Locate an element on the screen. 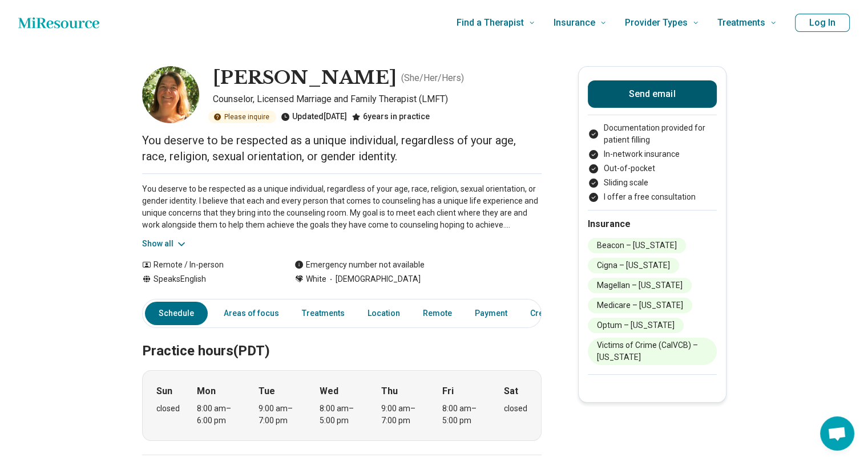 The image size is (868, 462). p: Counselor, Licensed Marriage and Family Therapist (LMFT) is located at coordinates (377, 99).